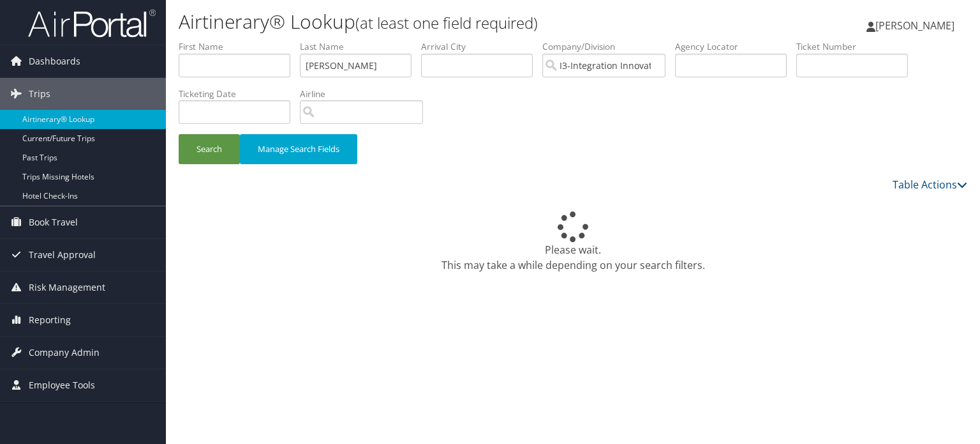 This screenshot has width=980, height=444. Describe the element at coordinates (361, 47) in the screenshot. I see `label: Last Name` at that location.